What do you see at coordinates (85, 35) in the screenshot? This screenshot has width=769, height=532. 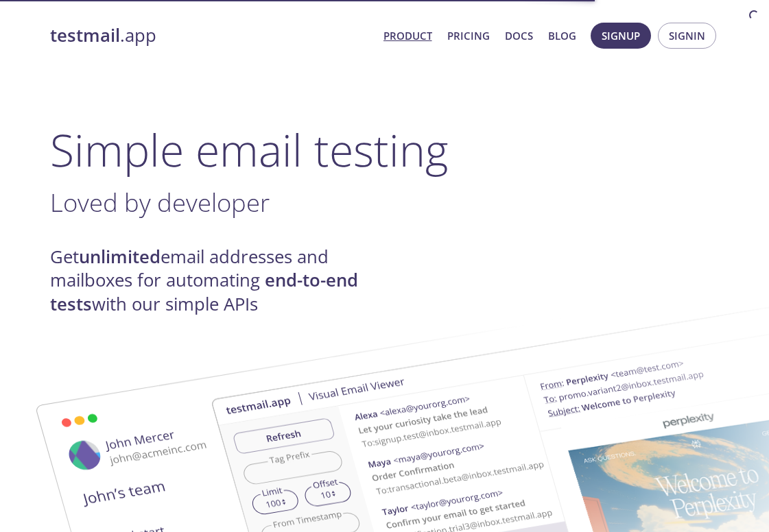 I see `strong: testmail` at bounding box center [85, 35].